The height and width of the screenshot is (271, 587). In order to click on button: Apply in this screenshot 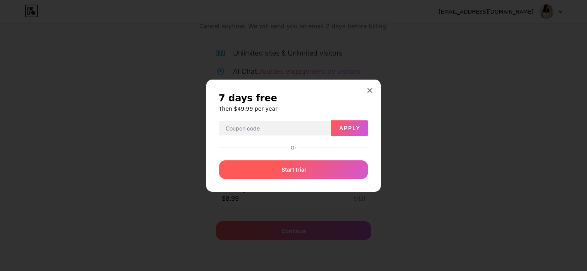, I will do `click(350, 128)`.